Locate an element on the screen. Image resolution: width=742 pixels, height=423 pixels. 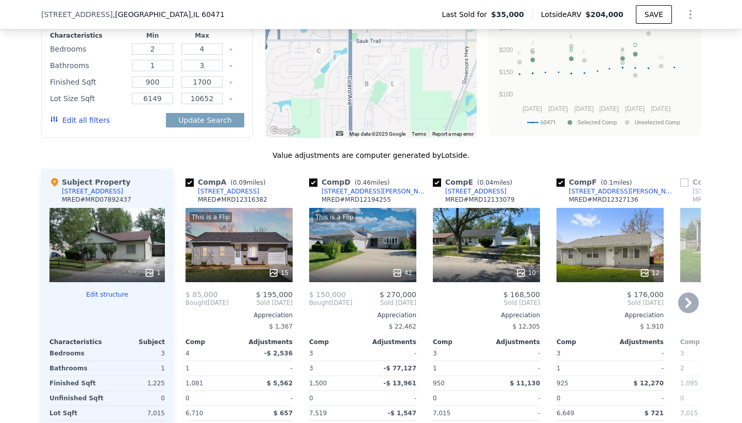
span: Map data ©2025 Google is located at coordinates (377, 133).